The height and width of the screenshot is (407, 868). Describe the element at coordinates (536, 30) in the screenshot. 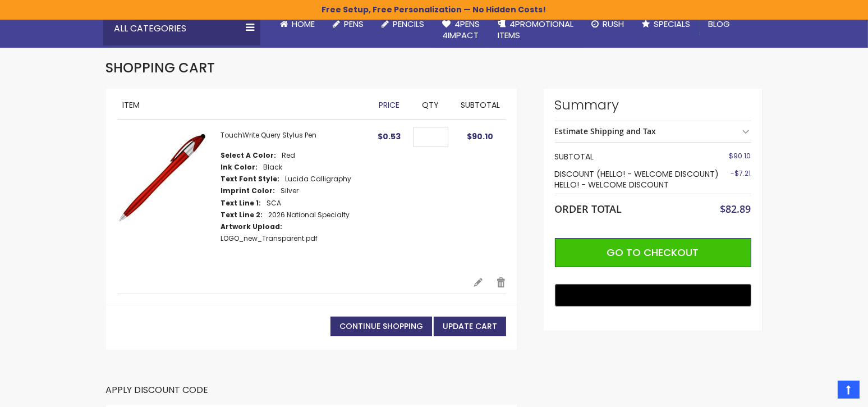

I see `a: 4PROMOTIONALITEMS` at that location.